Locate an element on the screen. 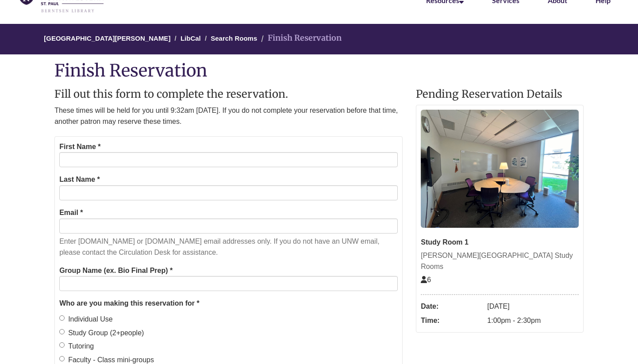 The width and height of the screenshot is (638, 364). label: Email * is located at coordinates (71, 213).